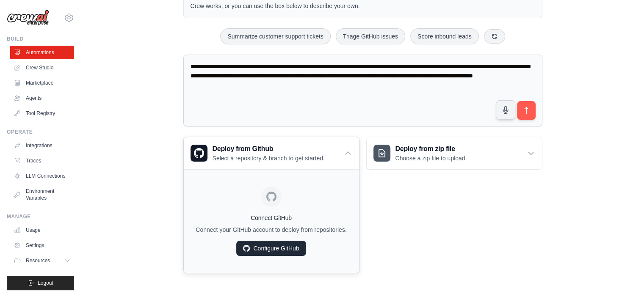 The height and width of the screenshot is (294, 644). What do you see at coordinates (28, 18) in the screenshot?
I see `img: Logo` at bounding box center [28, 18].